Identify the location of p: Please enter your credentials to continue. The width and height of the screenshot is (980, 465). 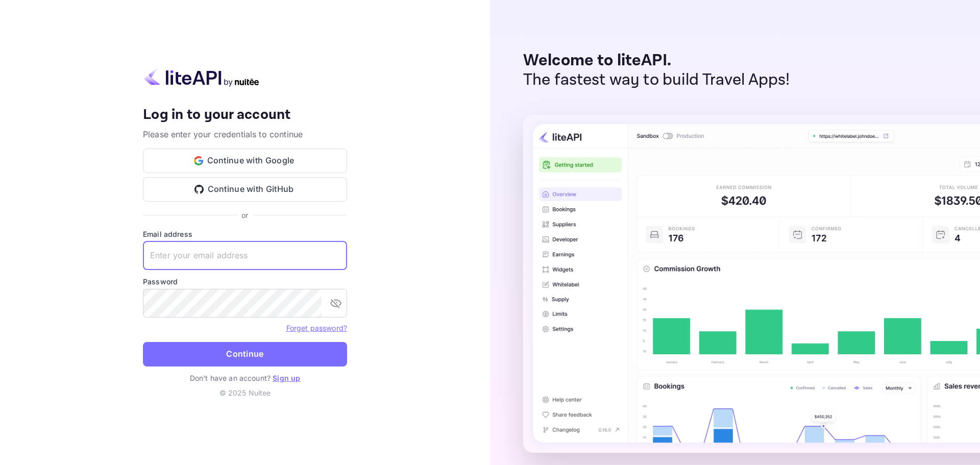
(245, 134).